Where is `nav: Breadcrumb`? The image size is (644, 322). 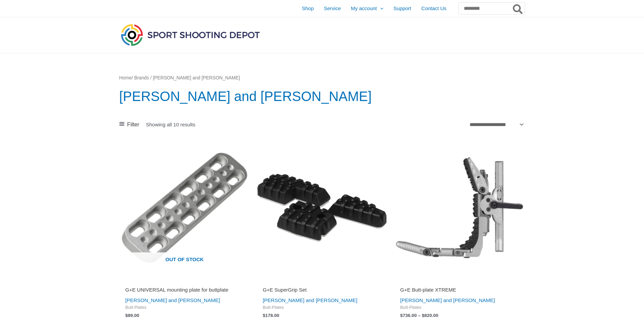
nav: Breadcrumb is located at coordinates (322, 78).